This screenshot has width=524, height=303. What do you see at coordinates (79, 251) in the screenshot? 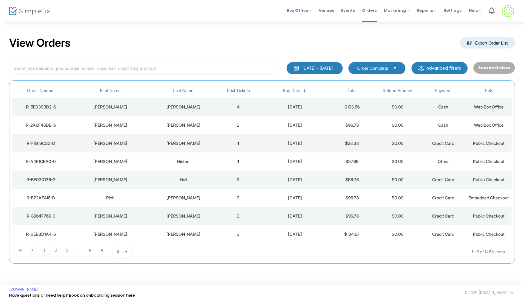
I see `span: Page 4` at bounding box center [79, 251].